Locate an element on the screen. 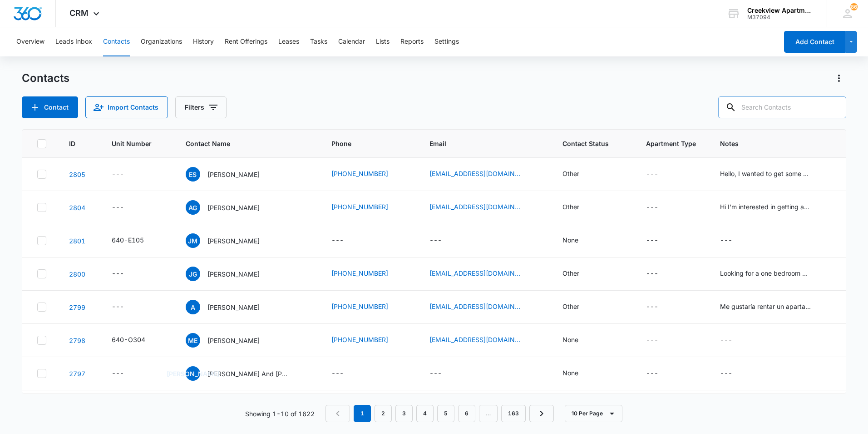 This screenshot has height=434, width=868. div: Looking for a one bedroom apartment. Can we schedule a tour is located at coordinates (766, 273).